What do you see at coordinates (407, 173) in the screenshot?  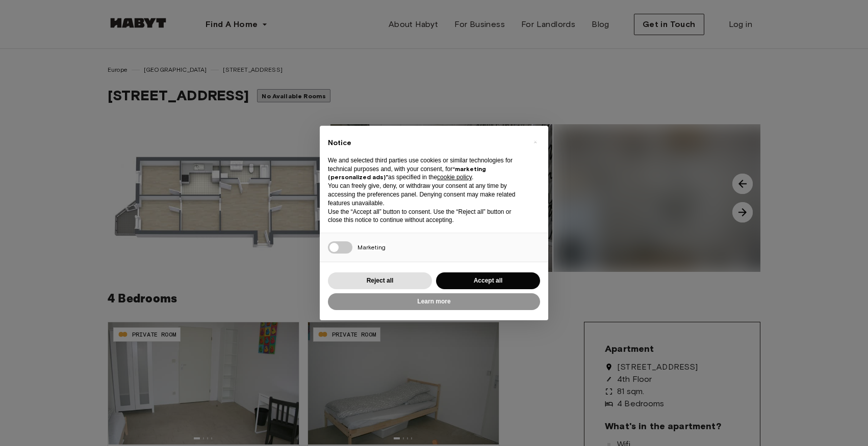 I see `strong: “marketing (personalized ads)”` at bounding box center [407, 173].